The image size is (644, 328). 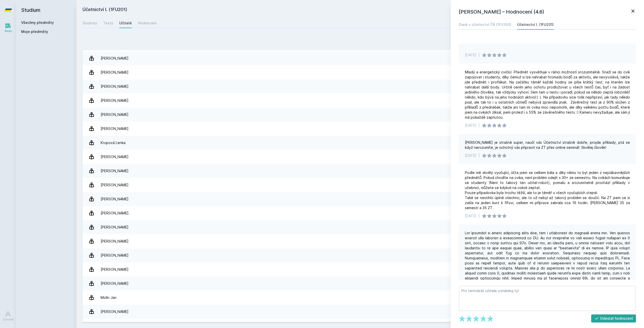 What do you see at coordinates (109, 297) in the screenshot?
I see `div: Molín Jan` at bounding box center [109, 297].